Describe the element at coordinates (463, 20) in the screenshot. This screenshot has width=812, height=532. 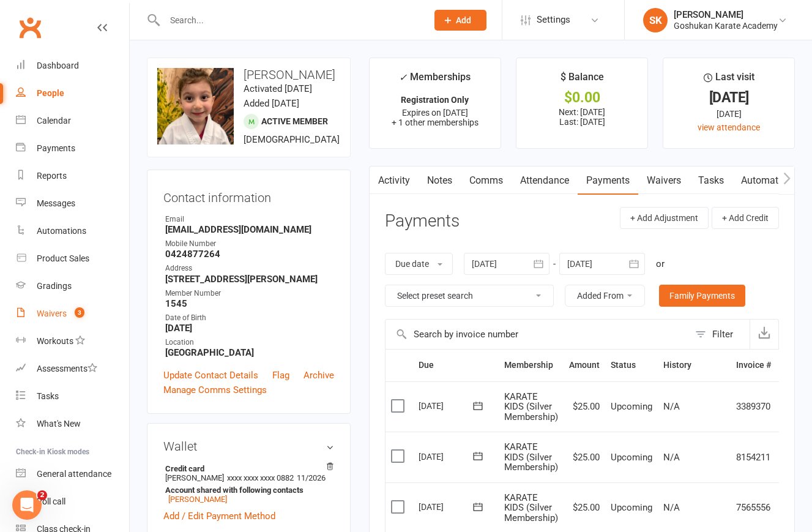
I see `span: Add` at that location.